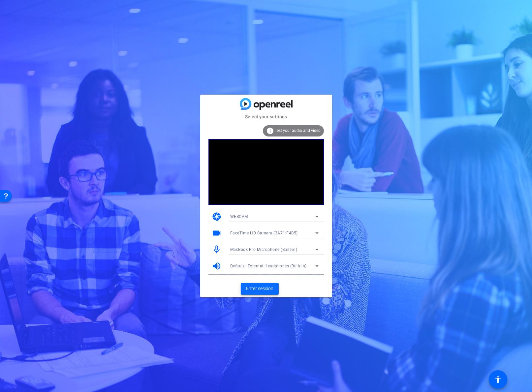  Describe the element at coordinates (216, 233) in the screenshot. I see `mat-icon: videocam` at that location.